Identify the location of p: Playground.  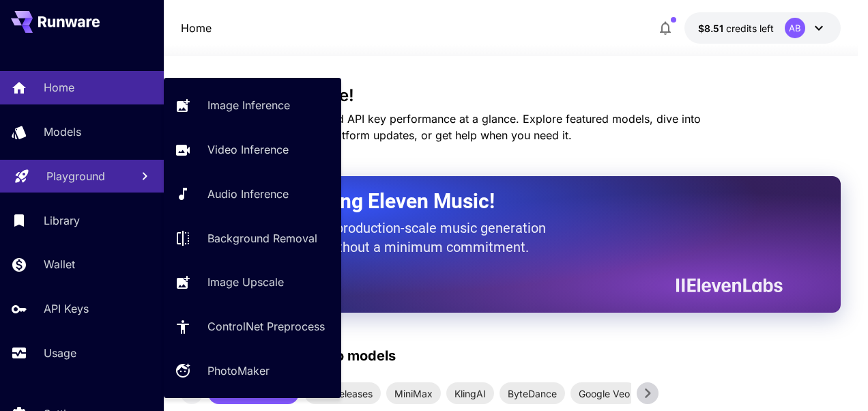
(76, 176).